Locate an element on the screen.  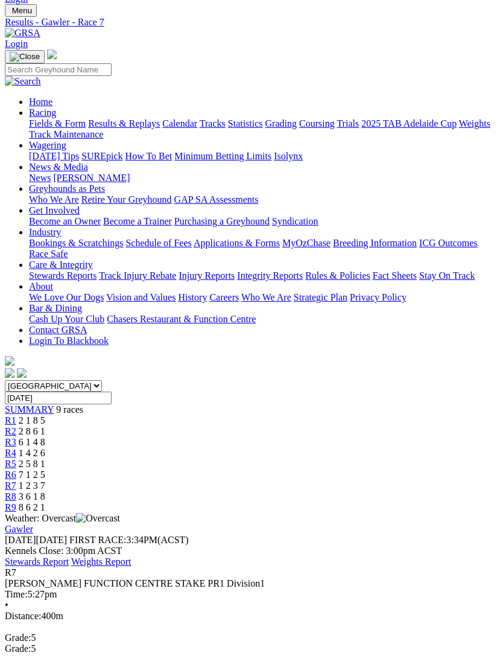
a: Minimum Betting Limits is located at coordinates (223, 156).